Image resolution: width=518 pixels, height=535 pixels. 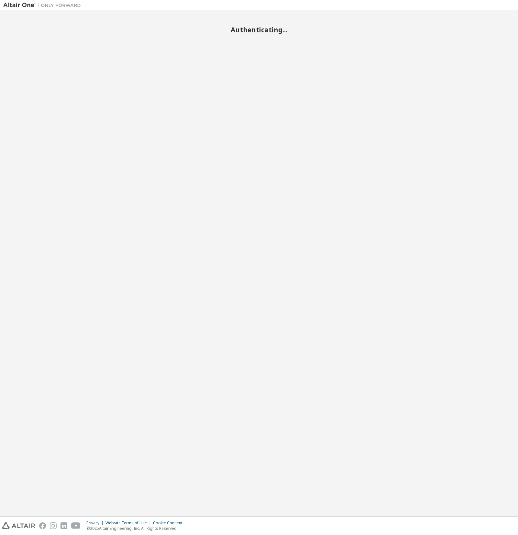 I want to click on img: Altair One, so click(x=44, y=5).